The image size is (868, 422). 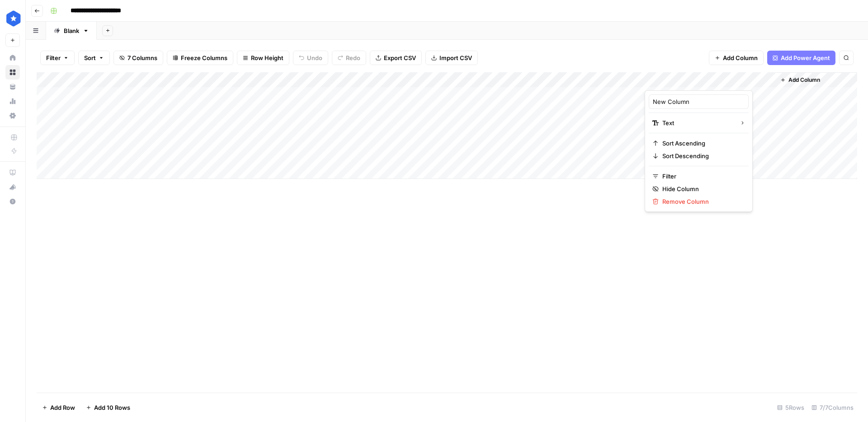 What do you see at coordinates (58, 407) in the screenshot?
I see `button: Add Row` at bounding box center [58, 407].